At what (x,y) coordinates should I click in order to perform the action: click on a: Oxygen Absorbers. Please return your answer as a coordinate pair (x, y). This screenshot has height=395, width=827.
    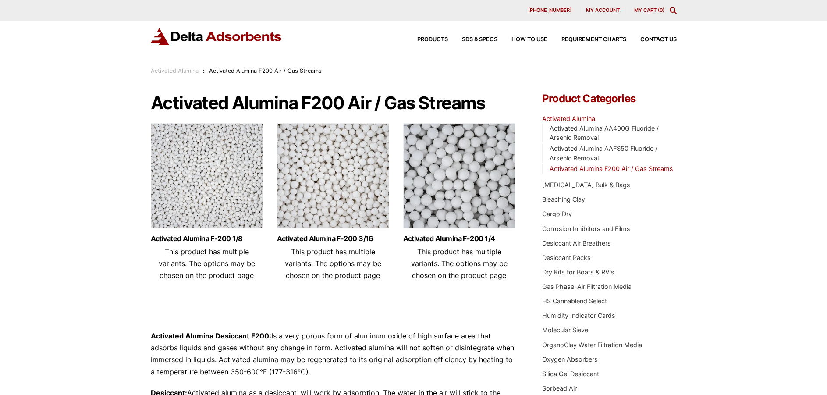
    Looking at the image, I should click on (569, 359).